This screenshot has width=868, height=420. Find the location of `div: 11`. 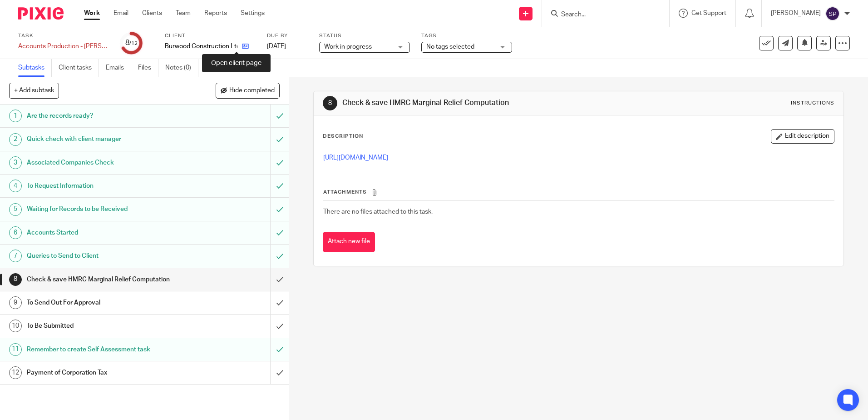

div: 11 is located at coordinates (15, 350).